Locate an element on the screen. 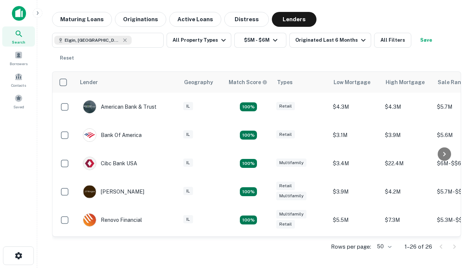  th: Capitalize uses an advanced AI algorithm to match your search with the best lender. The match sco... is located at coordinates (248, 82).